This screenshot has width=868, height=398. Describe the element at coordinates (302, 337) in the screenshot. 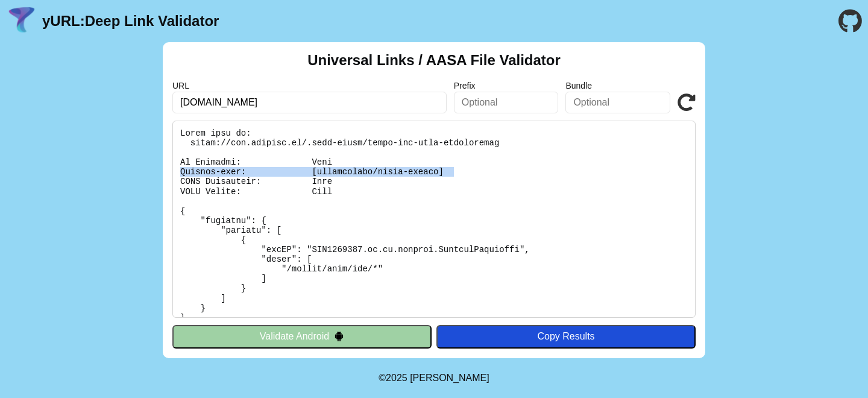

I see `button: Validate Android` at that location.